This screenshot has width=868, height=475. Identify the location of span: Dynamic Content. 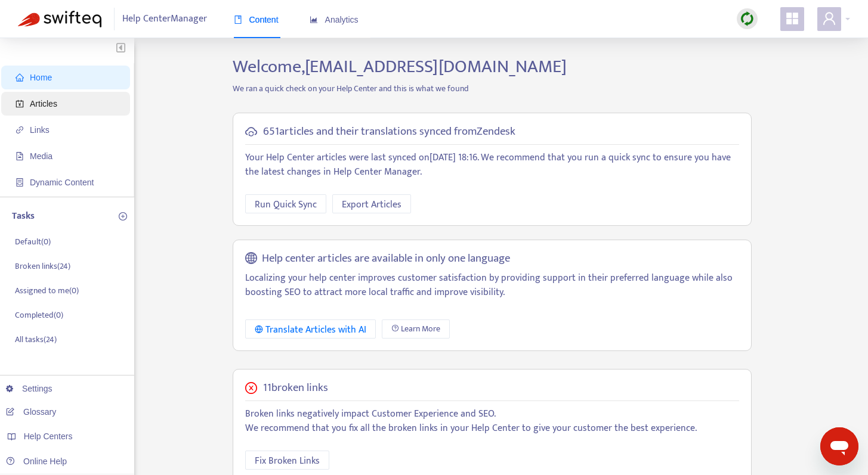
(61, 183).